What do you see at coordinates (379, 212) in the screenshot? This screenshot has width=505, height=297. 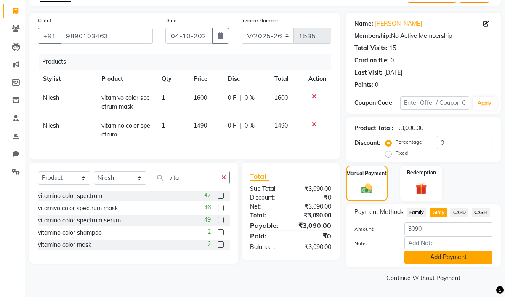 I see `span: Payment Methods` at bounding box center [379, 212].